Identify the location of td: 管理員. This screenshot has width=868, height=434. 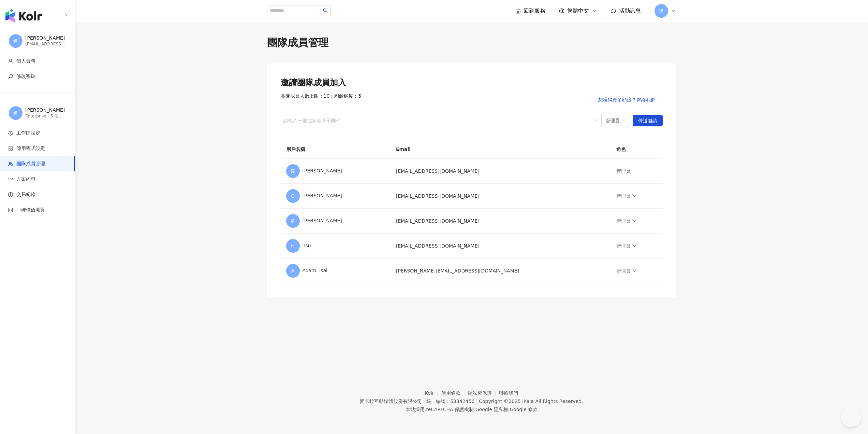
(636, 171).